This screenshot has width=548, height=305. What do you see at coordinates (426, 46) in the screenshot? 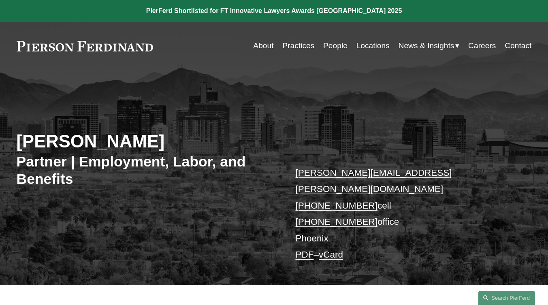
I see `span: News & Insights` at bounding box center [426, 46].